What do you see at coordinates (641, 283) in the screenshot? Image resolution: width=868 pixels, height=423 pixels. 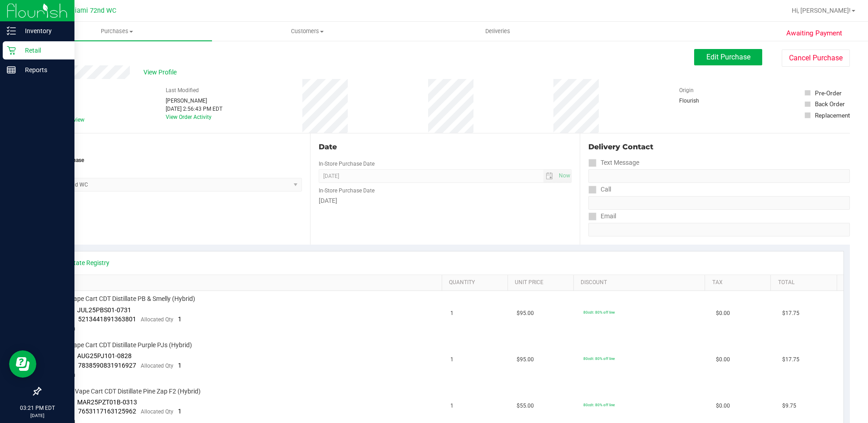 I see `a: Discount` at bounding box center [641, 283].